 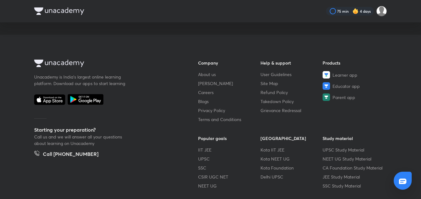 What do you see at coordinates (381, 11) in the screenshot?
I see `img: Shravan` at bounding box center [381, 11].